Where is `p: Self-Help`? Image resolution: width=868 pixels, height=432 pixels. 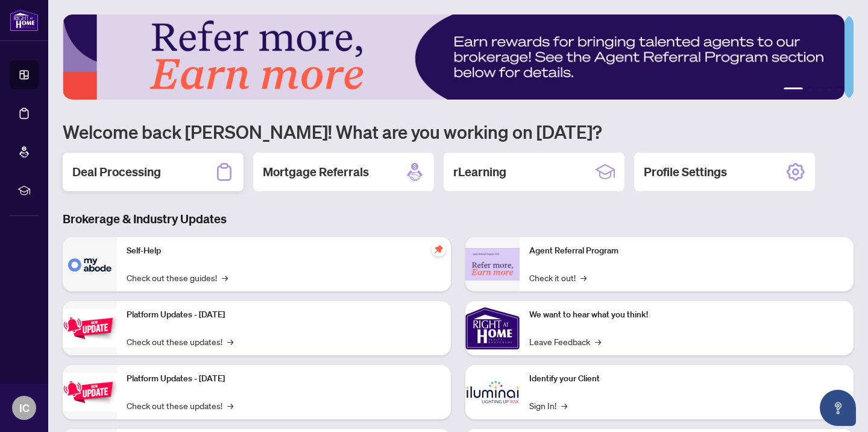
p: Self-Help is located at coordinates (284, 251).